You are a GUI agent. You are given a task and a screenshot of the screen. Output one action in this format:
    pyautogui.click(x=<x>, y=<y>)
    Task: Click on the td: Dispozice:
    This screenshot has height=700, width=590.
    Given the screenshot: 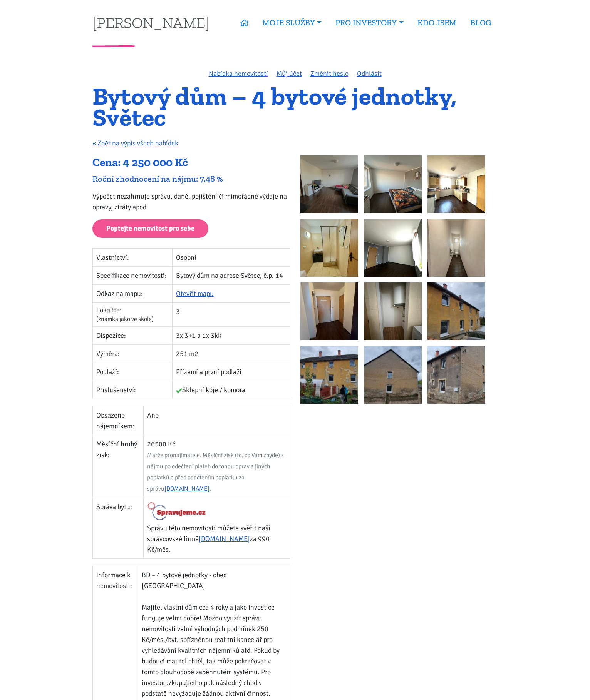 What is the action you would take?
    pyautogui.click(x=132, y=336)
    